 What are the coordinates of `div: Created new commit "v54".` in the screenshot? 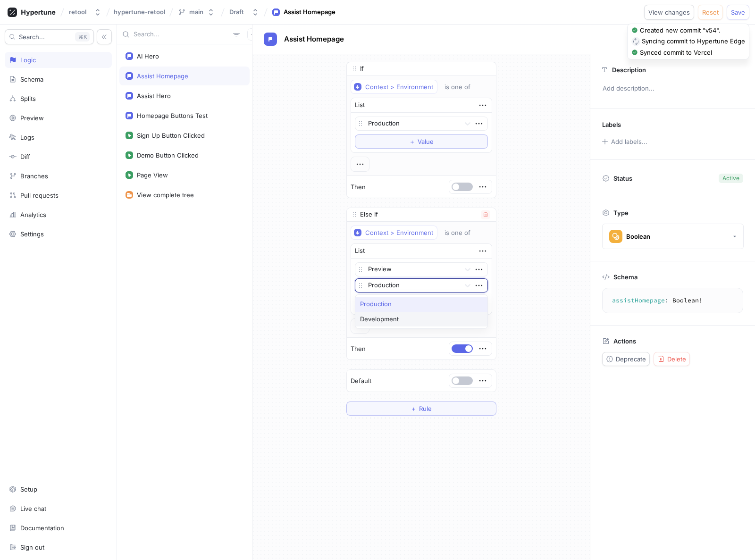 It's located at (680, 31).